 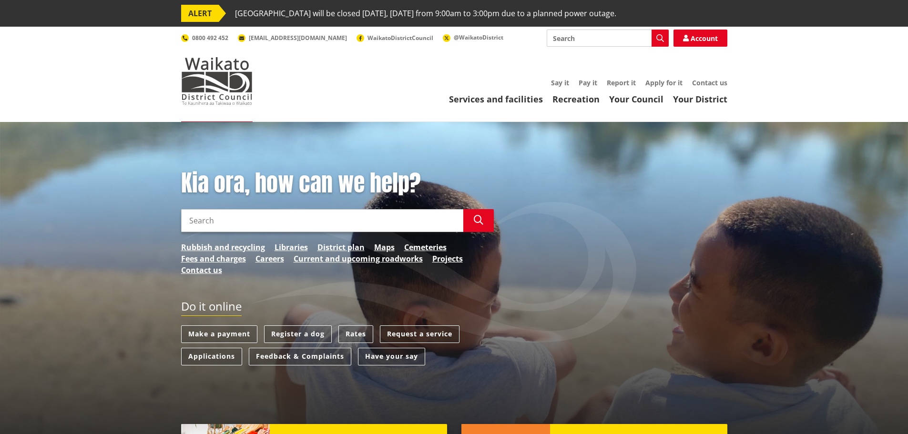 I want to click on a: Pay it, so click(x=588, y=82).